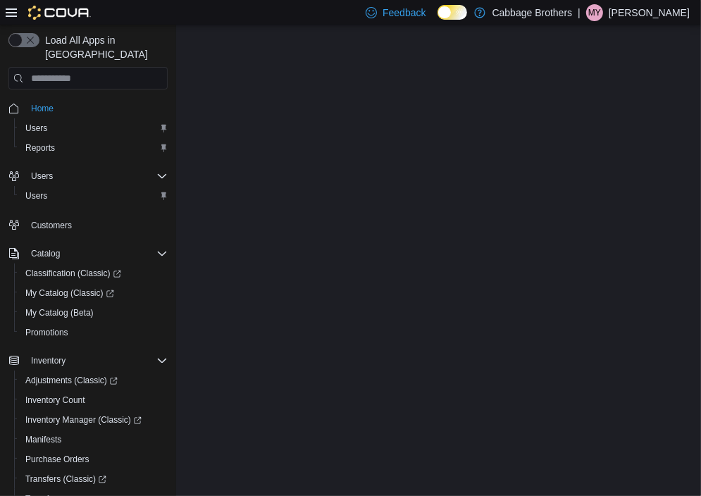  I want to click on button: Reports, so click(94, 148).